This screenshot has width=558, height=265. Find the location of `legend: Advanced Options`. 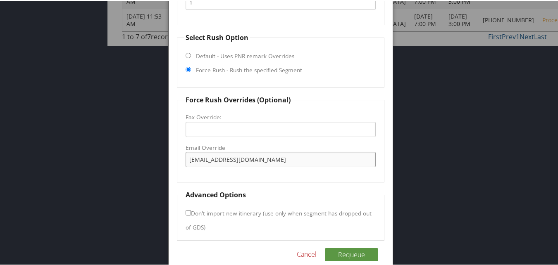

legend: Advanced Options is located at coordinates (216, 194).